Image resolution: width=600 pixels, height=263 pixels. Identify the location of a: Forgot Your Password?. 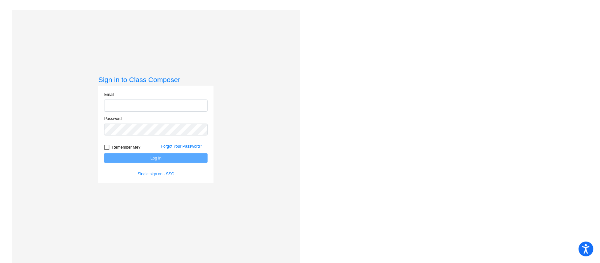
(181, 146).